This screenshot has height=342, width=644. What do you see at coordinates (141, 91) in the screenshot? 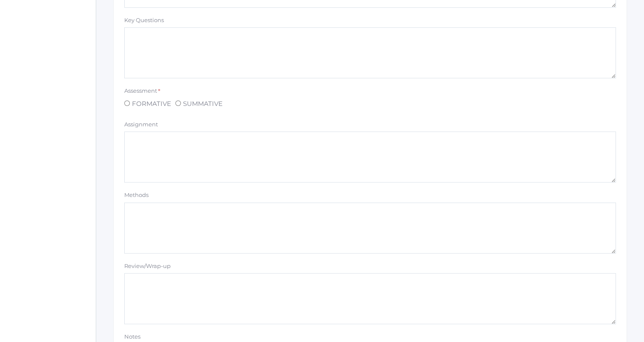
I see `label: Assessment` at bounding box center [141, 91].